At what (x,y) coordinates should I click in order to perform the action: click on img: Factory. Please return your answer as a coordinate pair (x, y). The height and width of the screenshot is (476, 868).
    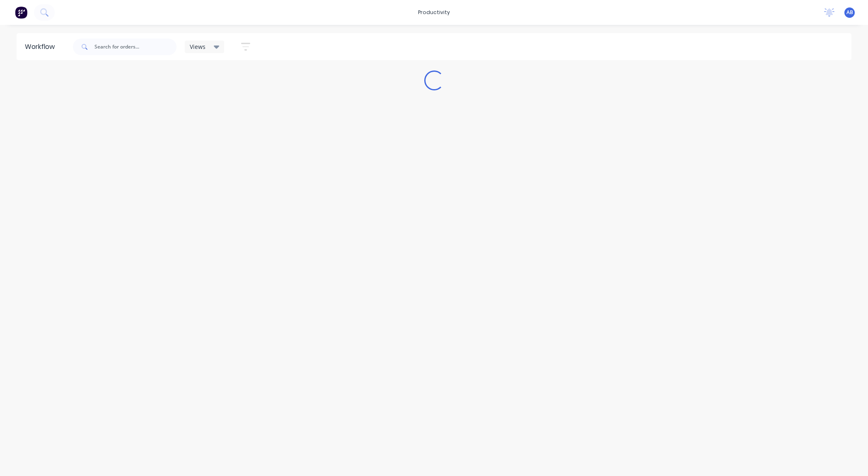
    Looking at the image, I should click on (21, 13).